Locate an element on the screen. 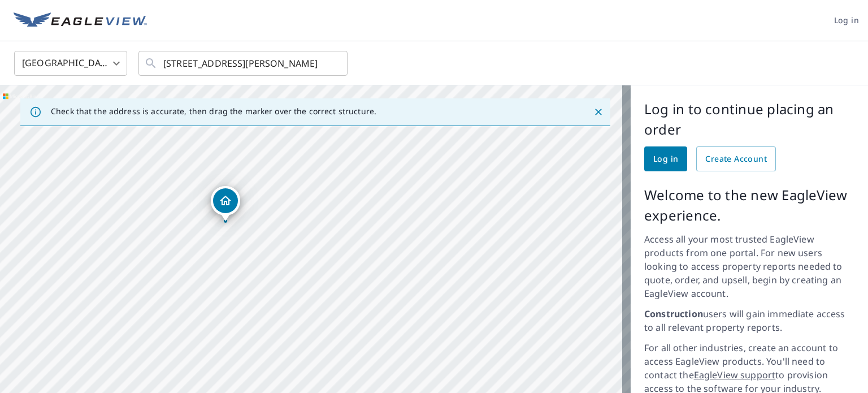 Image resolution: width=868 pixels, height=393 pixels. input: Search by address or latitude-longitude is located at coordinates (244, 63).